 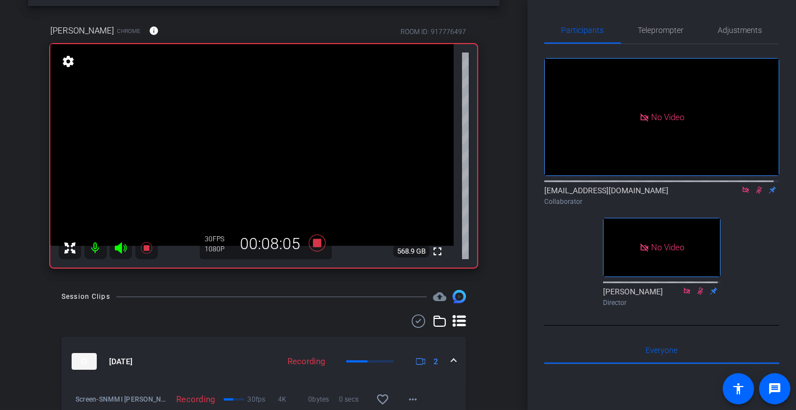 I want to click on span: Destinations for your clips, so click(x=439, y=297).